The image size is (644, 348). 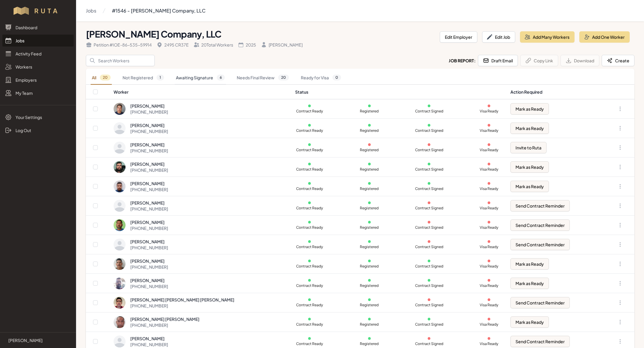 I want to click on div: Petition # IOE-86-535-59914, so click(x=119, y=45).